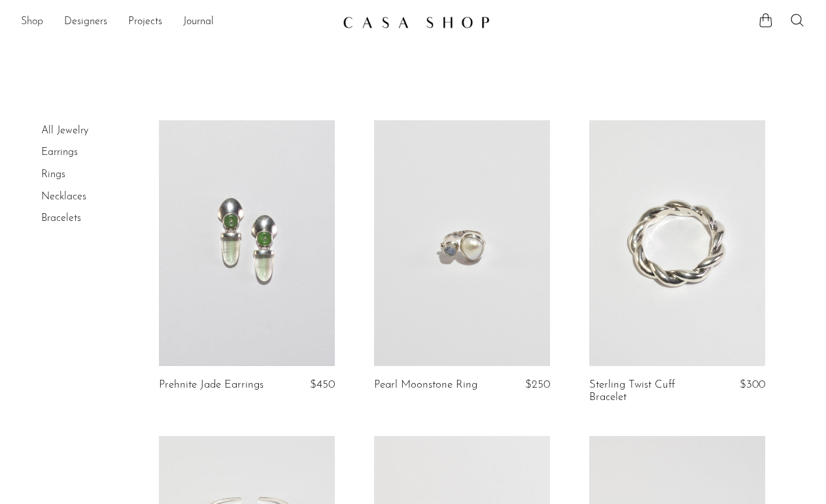 Image resolution: width=826 pixels, height=504 pixels. Describe the element at coordinates (53, 175) in the screenshot. I see `a: Rings` at that location.